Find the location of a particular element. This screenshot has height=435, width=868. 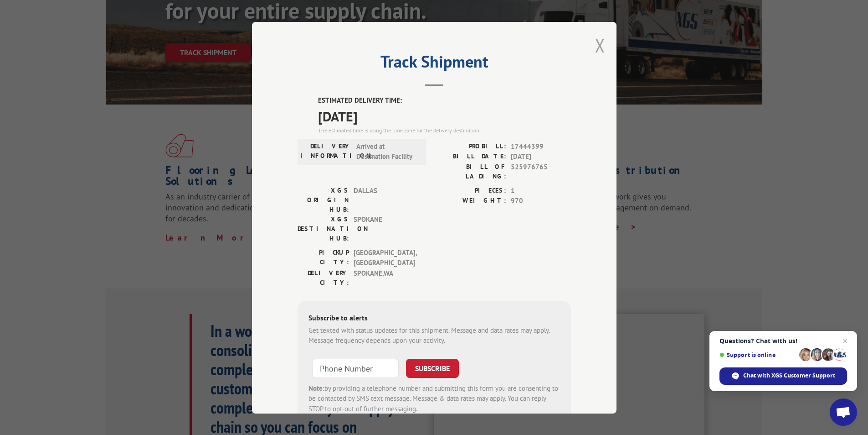

label: XGS ORIGIN HUB: is located at coordinates (323, 199).